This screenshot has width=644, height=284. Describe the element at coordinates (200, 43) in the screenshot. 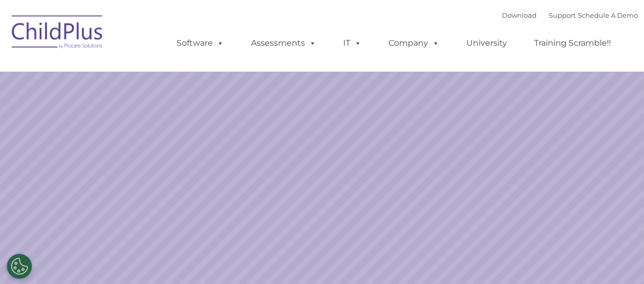

I see `a: Software` at that location.